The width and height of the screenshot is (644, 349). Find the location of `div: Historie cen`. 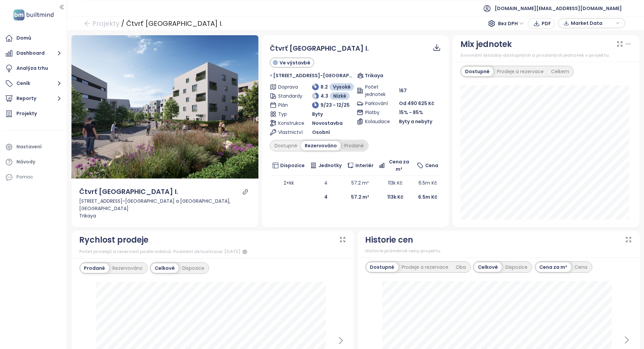

div: Historie cen is located at coordinates (390, 240).